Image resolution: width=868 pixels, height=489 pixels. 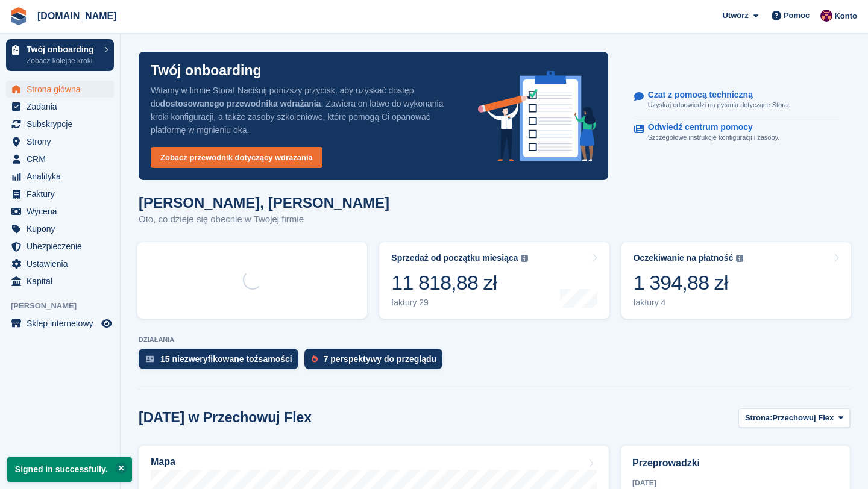 I want to click on h2: Przeprowadzki, so click(x=736, y=463).